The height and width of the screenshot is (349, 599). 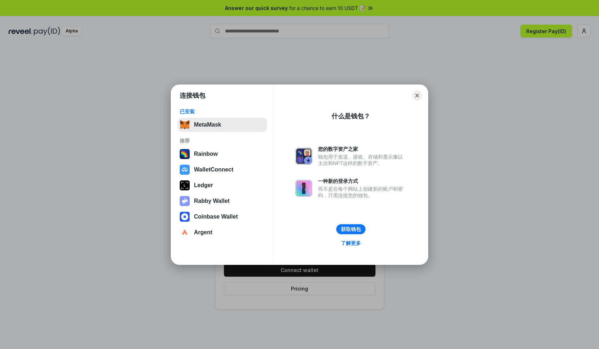 I want to click on button: Ledger, so click(x=222, y=185).